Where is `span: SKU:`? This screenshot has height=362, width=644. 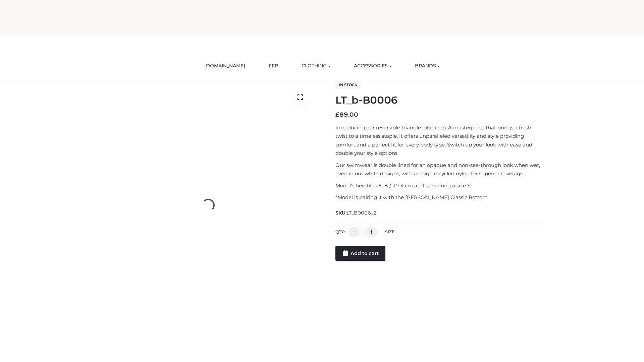 span: SKU: is located at coordinates (356, 213).